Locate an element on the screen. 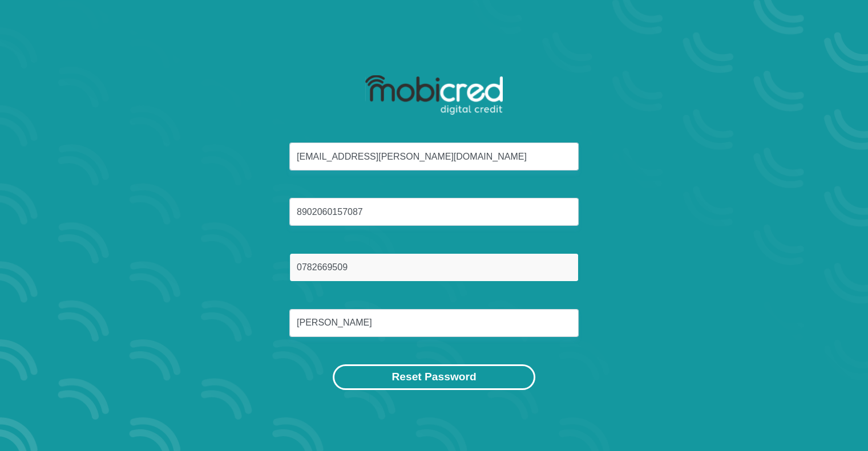  input: ID Number is located at coordinates (434, 212).